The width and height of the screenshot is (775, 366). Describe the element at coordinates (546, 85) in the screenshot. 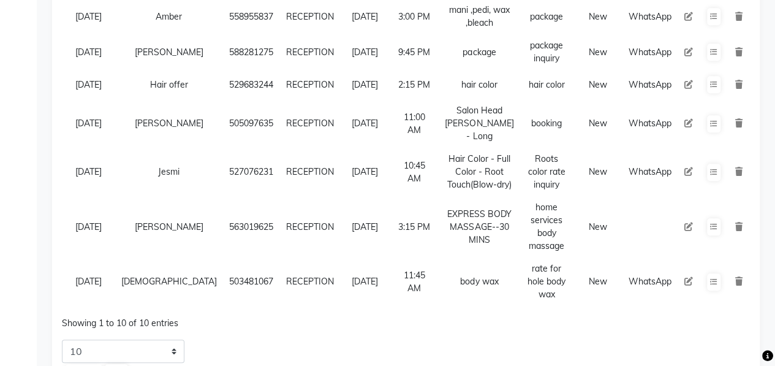

I see `div: hair color` at that location.